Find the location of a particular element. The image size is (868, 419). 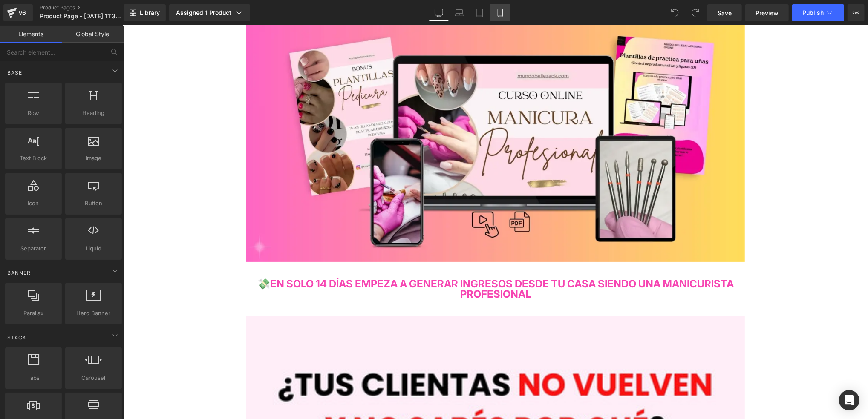

button: Redo is located at coordinates (695, 13).